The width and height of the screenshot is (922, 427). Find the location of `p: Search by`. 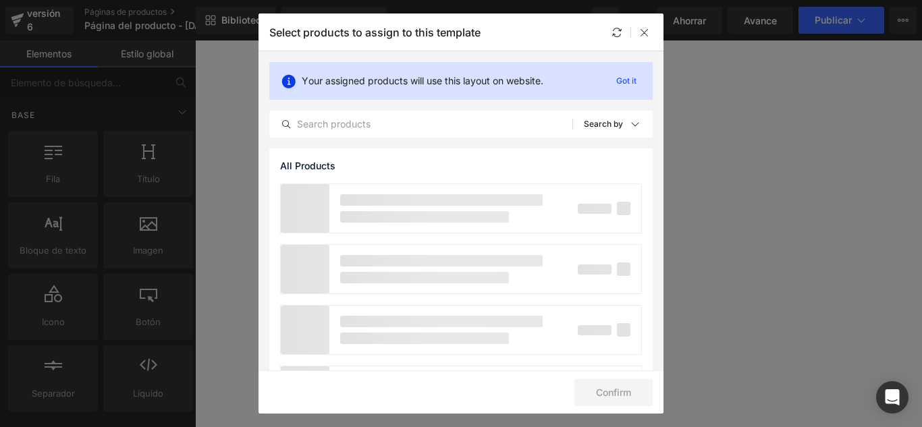

p: Search by is located at coordinates (603, 124).